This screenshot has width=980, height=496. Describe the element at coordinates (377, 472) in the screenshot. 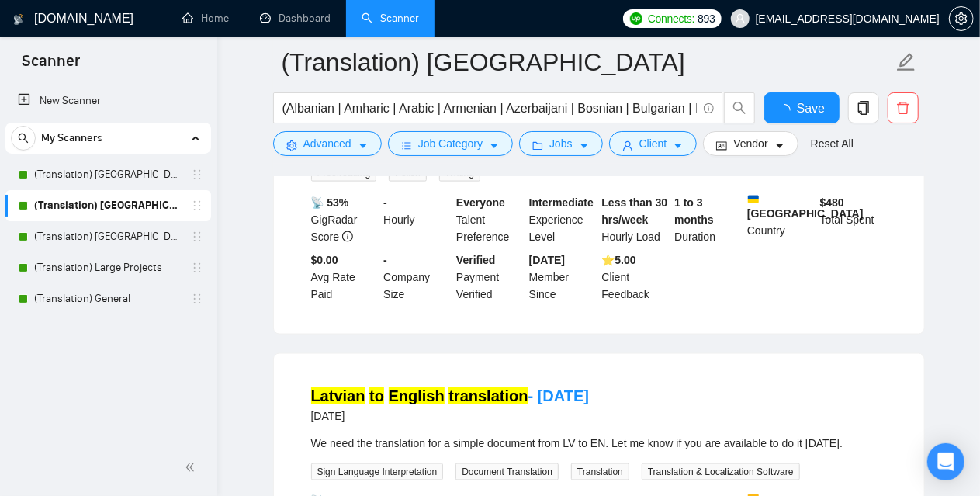

I see `span: Sign Language Interpretation` at that location.